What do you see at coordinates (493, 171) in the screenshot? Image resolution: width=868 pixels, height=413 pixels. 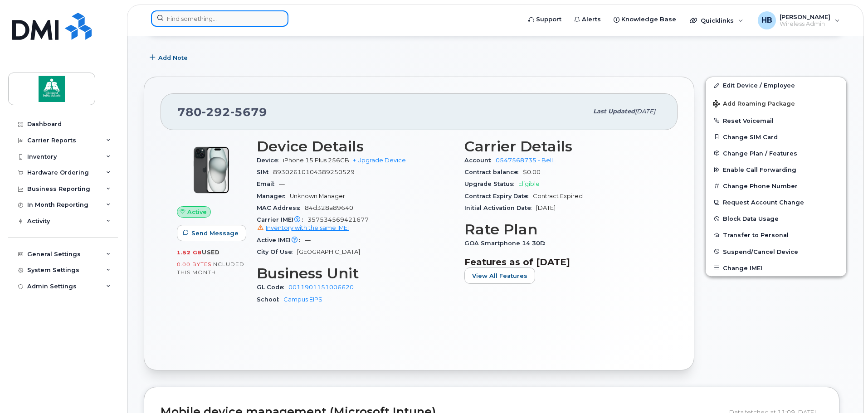 I see `span: Contract balance` at bounding box center [493, 171].